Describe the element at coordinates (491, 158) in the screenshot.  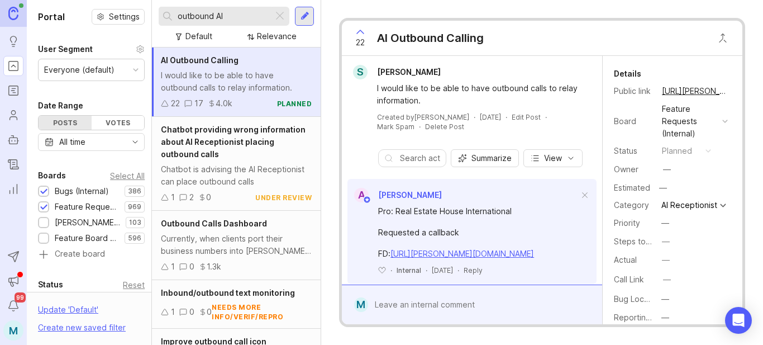
I see `span: Summarize` at that location.